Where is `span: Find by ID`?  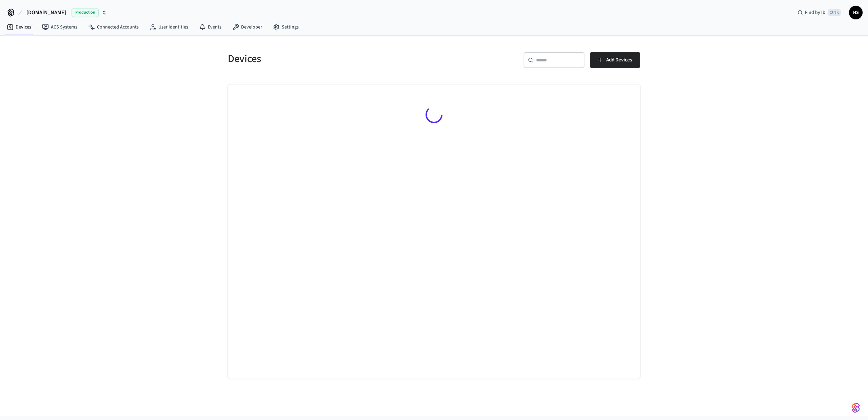 span: Find by ID is located at coordinates (815, 12).